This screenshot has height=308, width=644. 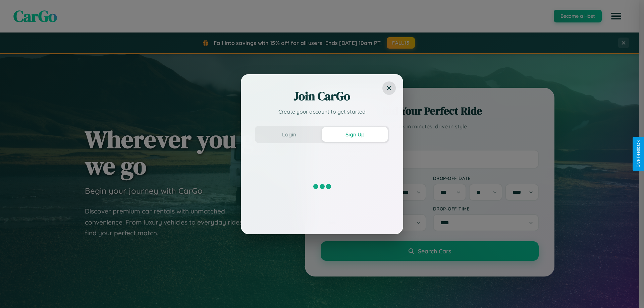 What do you see at coordinates (355, 134) in the screenshot?
I see `button: Sign Up` at bounding box center [355, 134].